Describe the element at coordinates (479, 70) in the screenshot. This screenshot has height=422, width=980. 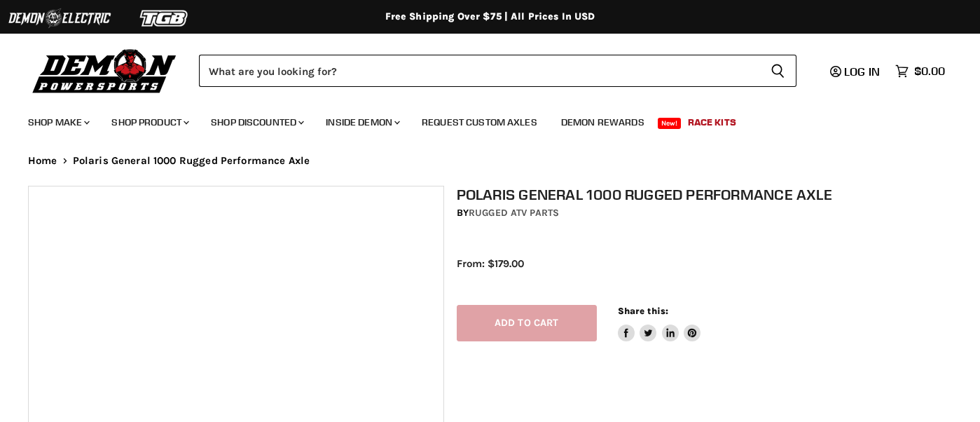
I see `input: Search` at that location.